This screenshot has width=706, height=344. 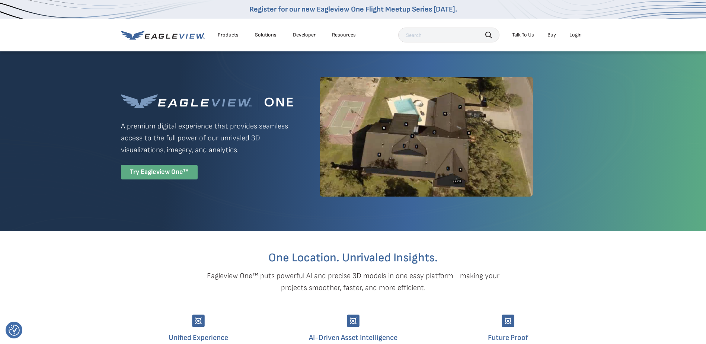 What do you see at coordinates (14, 330) in the screenshot?
I see `button: Consent Preferences` at bounding box center [14, 330].